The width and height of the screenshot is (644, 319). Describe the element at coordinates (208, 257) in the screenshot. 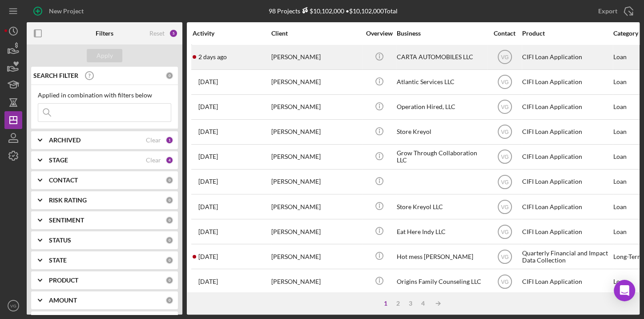

I see `time: 2025-09-15 14:16` at that location.